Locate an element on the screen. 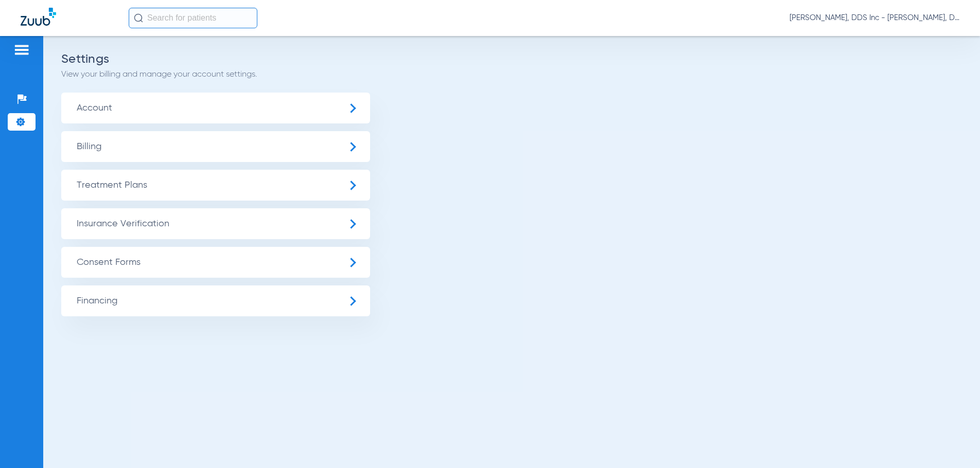 The height and width of the screenshot is (468, 980). span: Billing is located at coordinates (215, 147).